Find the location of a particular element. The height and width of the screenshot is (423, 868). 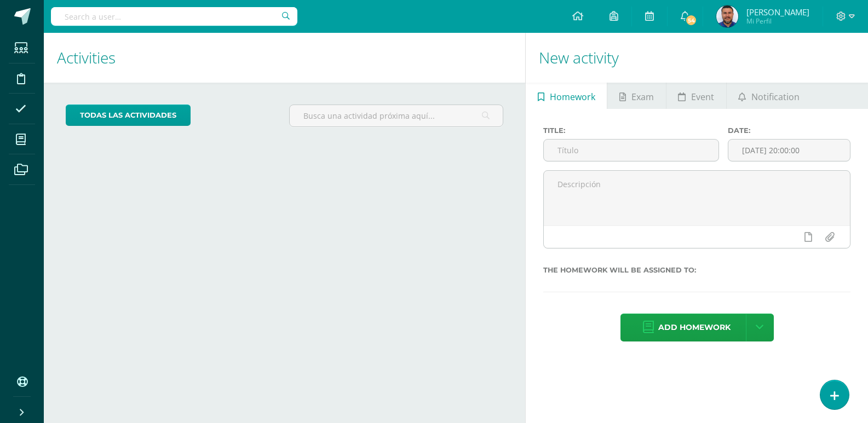

span: 54 is located at coordinates (691, 20).